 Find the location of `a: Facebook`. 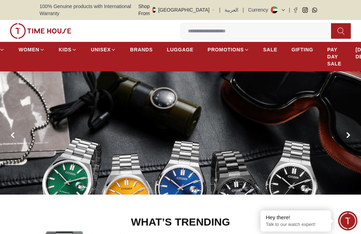

a: Facebook is located at coordinates (295, 10).